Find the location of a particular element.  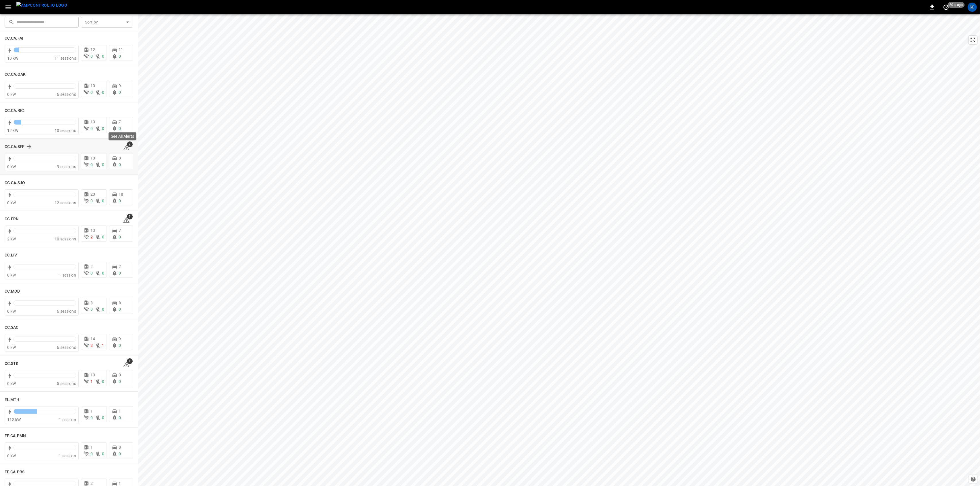

span: 18 is located at coordinates (121, 194).